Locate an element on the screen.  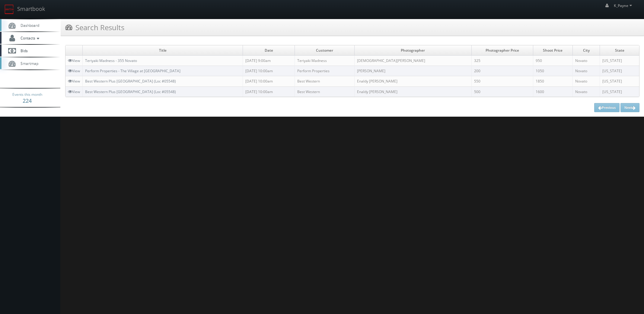
span: K_Payne is located at coordinates (624, 5).